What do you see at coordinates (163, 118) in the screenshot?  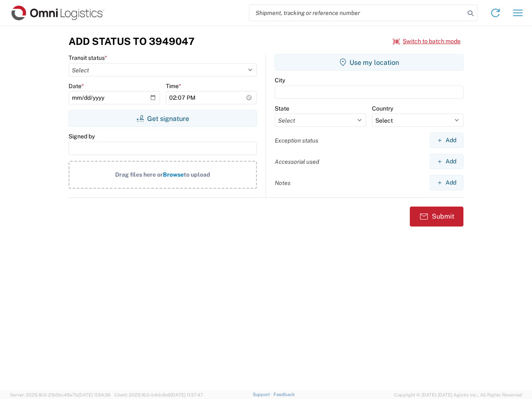 I see `button: Get signature` at bounding box center [163, 118].